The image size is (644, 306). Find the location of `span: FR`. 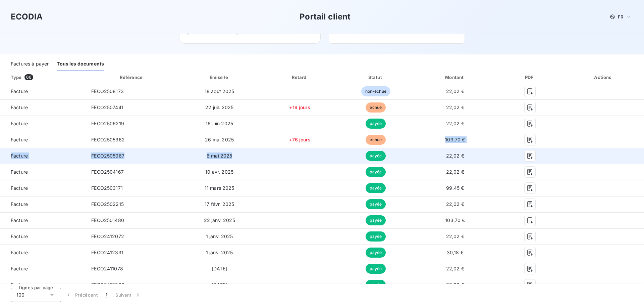

span: FR is located at coordinates (620, 17).